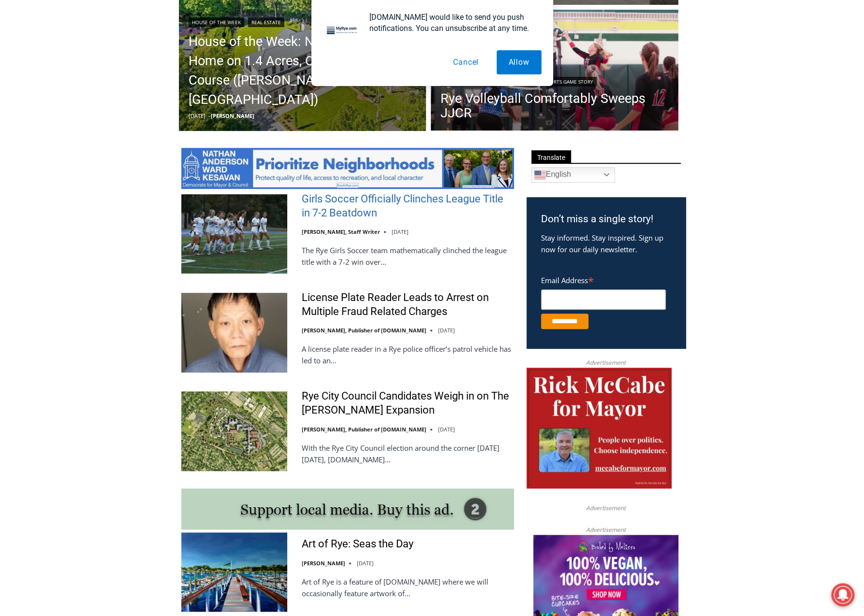 This screenshot has height=616, width=864. I want to click on a: Girls Soccer Officially Clinches League Title in 7-2 Beatdown, so click(407, 206).